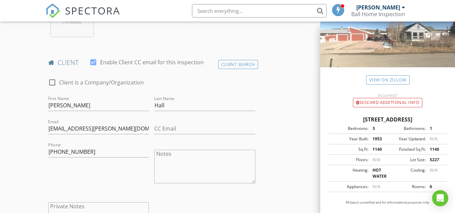 The image size is (455, 213). Describe the element at coordinates (406, 160) in the screenshot. I see `div: Lot Size:` at that location.